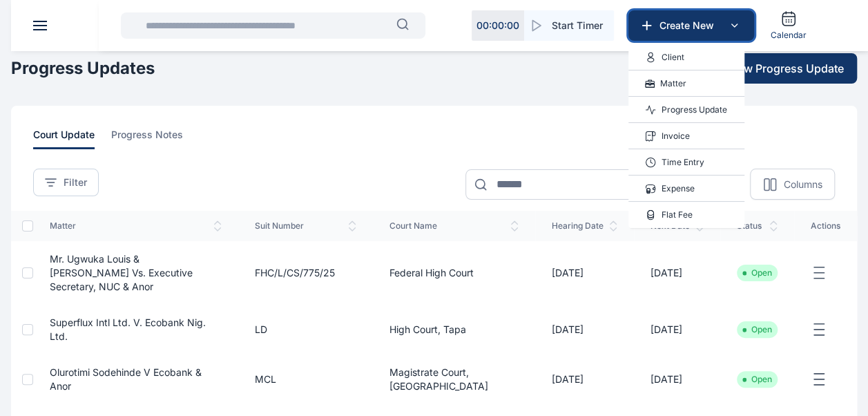 The width and height of the screenshot is (868, 416). I want to click on span: Create New, so click(689, 25).